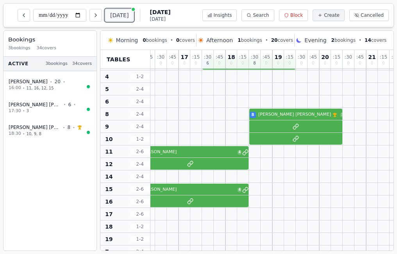  I want to click on span: 2, so click(333, 40).